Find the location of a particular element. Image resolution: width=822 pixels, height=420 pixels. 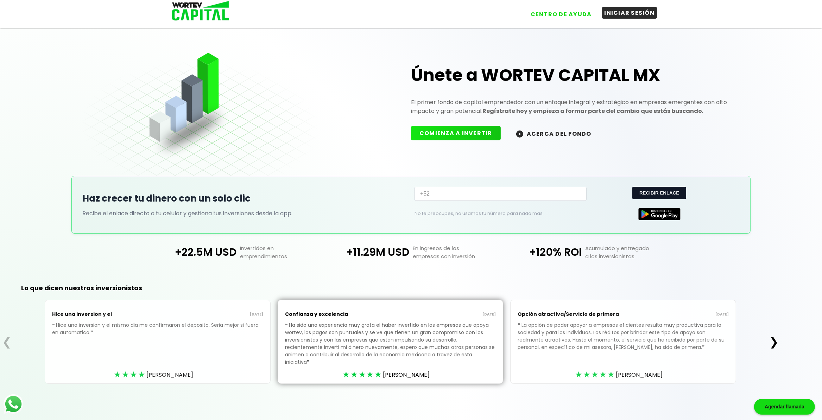

p: Ha sido una experiencia muy grata el haber invertido en las empresas que apoya wortev, los pagos ... is located at coordinates (390, 349).